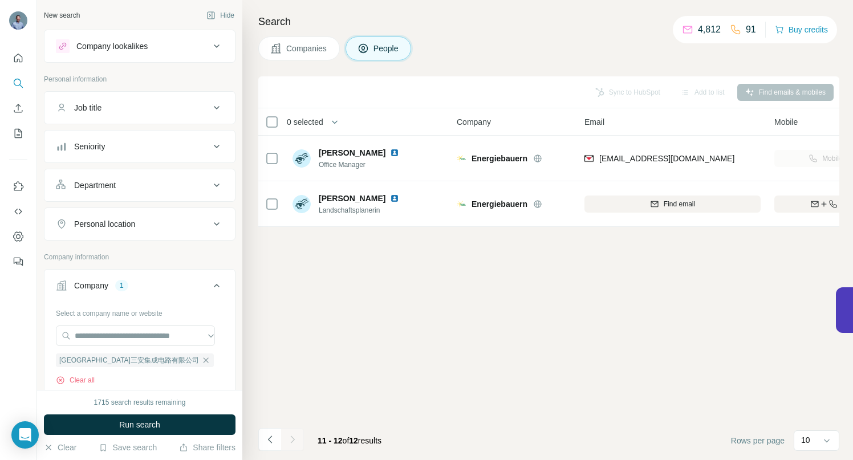  What do you see at coordinates (589, 158) in the screenshot?
I see `img: provider findymail logo` at bounding box center [589, 158].